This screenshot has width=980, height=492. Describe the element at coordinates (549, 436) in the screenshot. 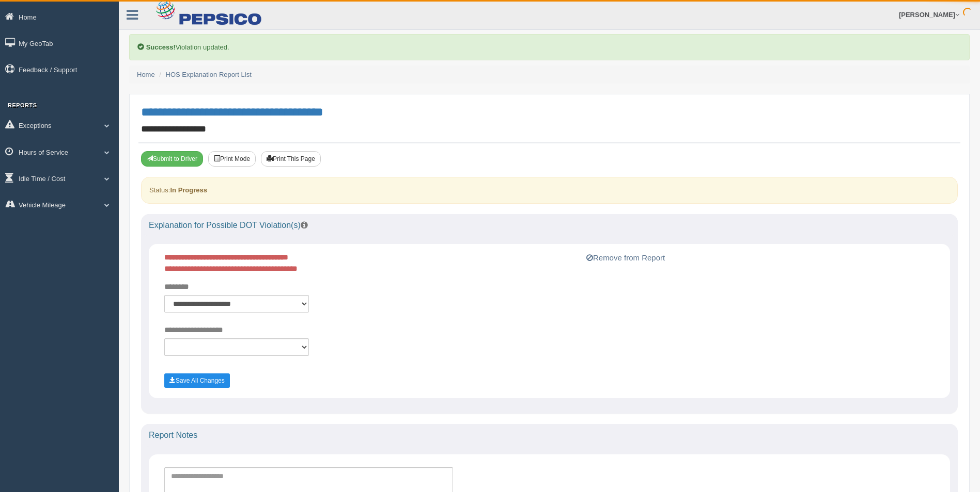

I see `div: Report Notes` at that location.